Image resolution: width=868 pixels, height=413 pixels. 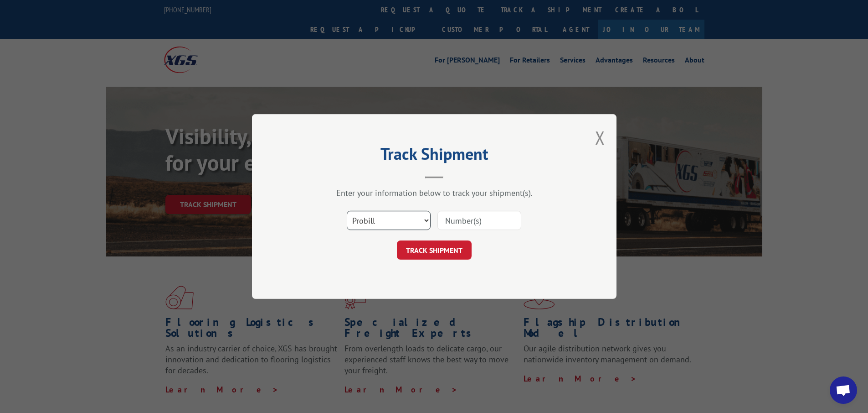 What do you see at coordinates (434, 192) in the screenshot?
I see `div: Enter your information below to track your shipment(s).` at bounding box center [434, 192].